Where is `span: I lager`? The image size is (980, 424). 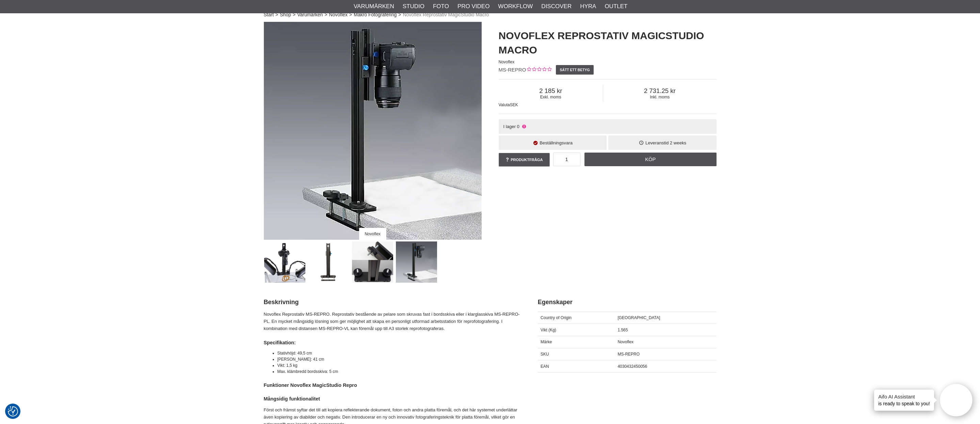 span: I lager is located at coordinates (509, 126).